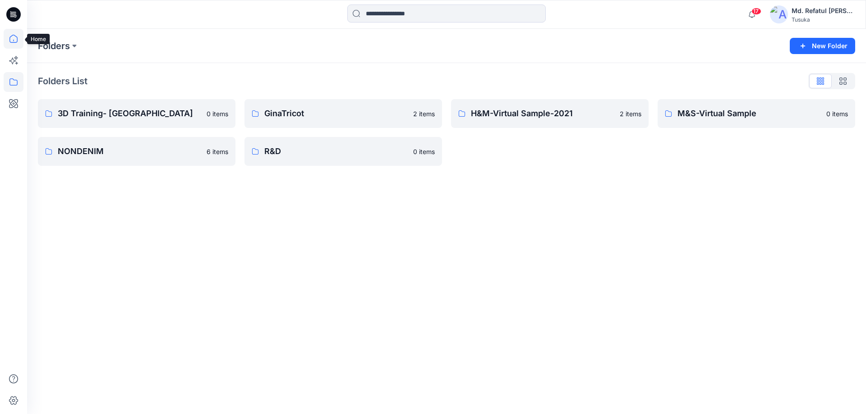 The image size is (866, 414). Describe the element at coordinates (217, 152) in the screenshot. I see `p: 6 items` at that location.